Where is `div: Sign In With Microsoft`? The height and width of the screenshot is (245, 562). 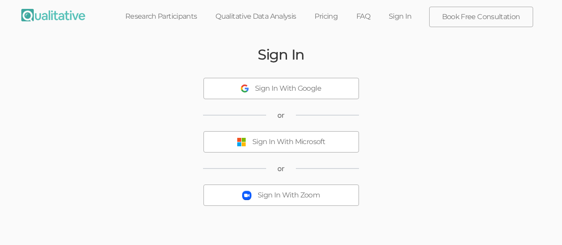
div: Sign In With Microsoft is located at coordinates (289, 142).